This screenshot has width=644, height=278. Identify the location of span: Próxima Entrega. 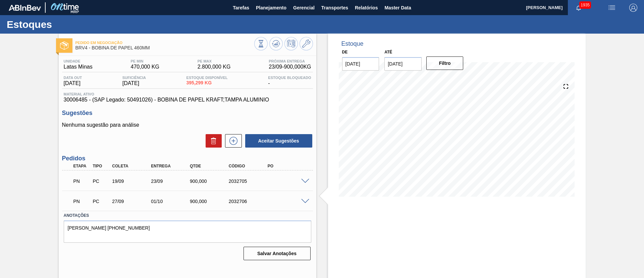
(290, 61).